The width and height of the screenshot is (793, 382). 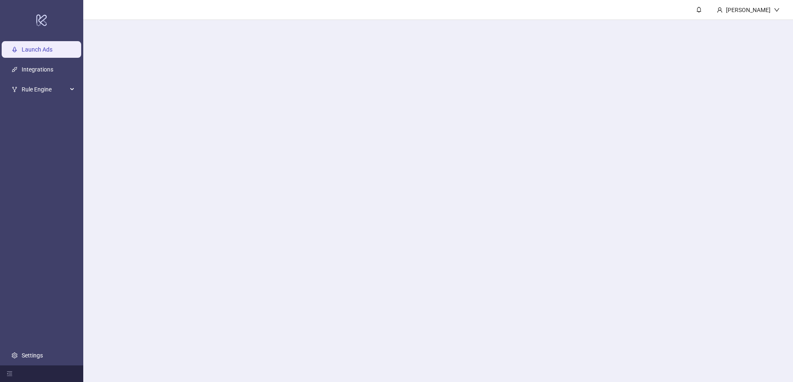 I want to click on a: Launch Ads, so click(x=37, y=50).